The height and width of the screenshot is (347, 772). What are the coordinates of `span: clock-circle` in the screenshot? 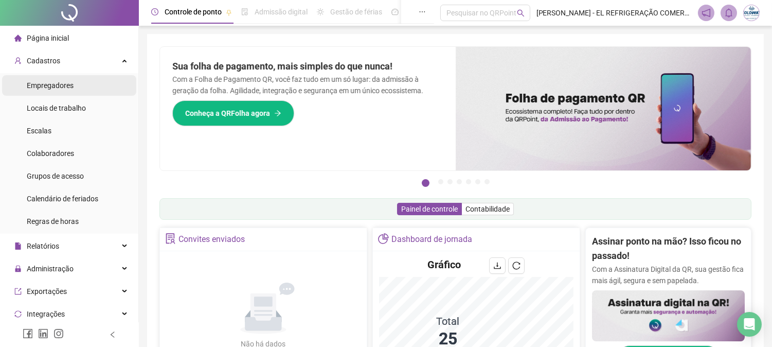 It's located at (155, 12).